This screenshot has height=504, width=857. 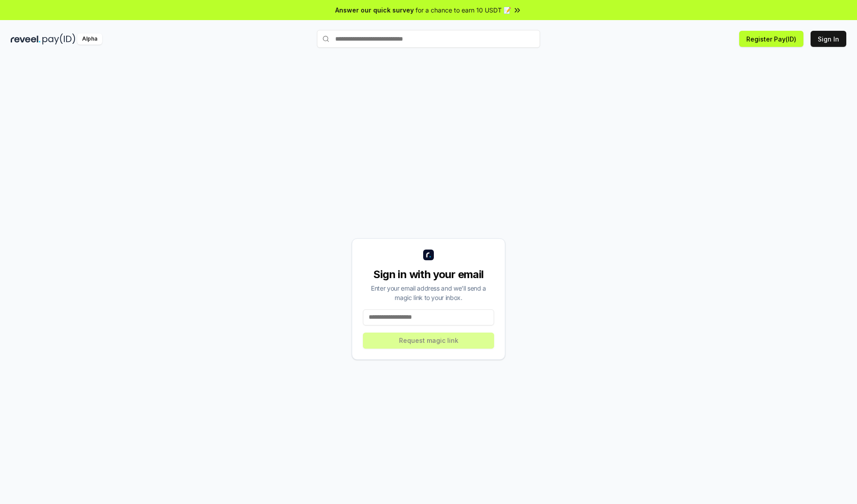 I want to click on img: logo_small, so click(x=428, y=255).